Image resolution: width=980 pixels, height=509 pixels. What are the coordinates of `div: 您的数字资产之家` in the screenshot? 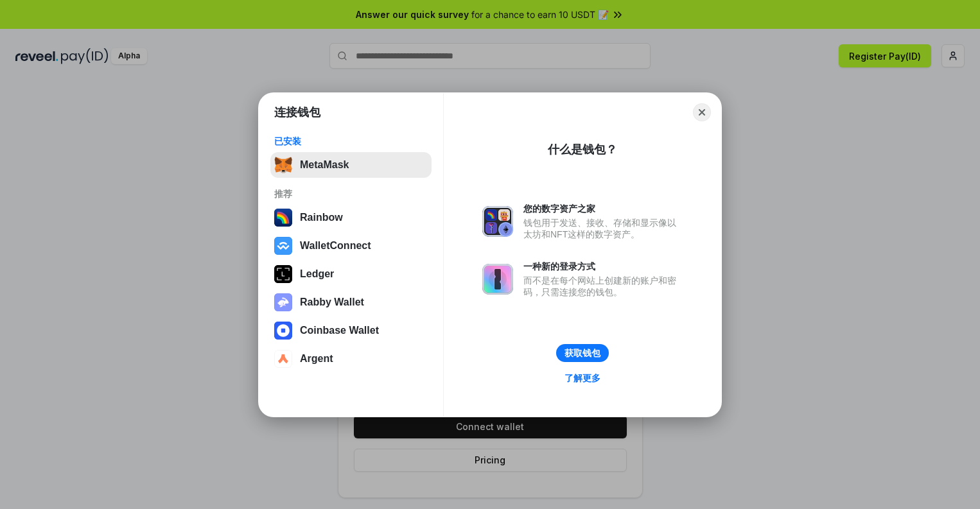 It's located at (603, 209).